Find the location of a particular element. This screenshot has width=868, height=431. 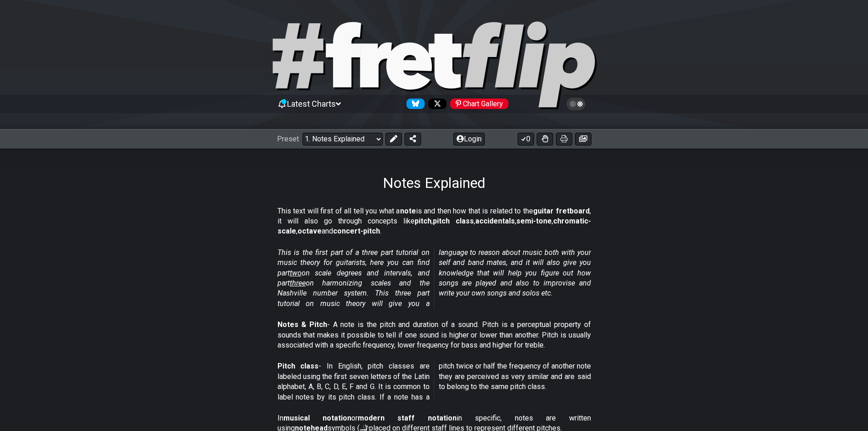

strong: guitar fretboard is located at coordinates (562, 211).